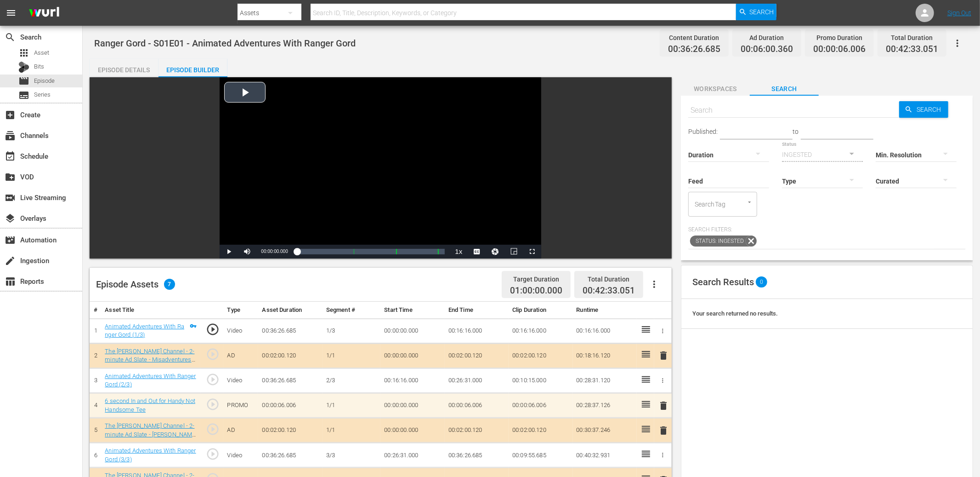 The height and width of the screenshot is (477, 980). What do you see at coordinates (95, 331) in the screenshot?
I see `td: 1` at bounding box center [95, 331].